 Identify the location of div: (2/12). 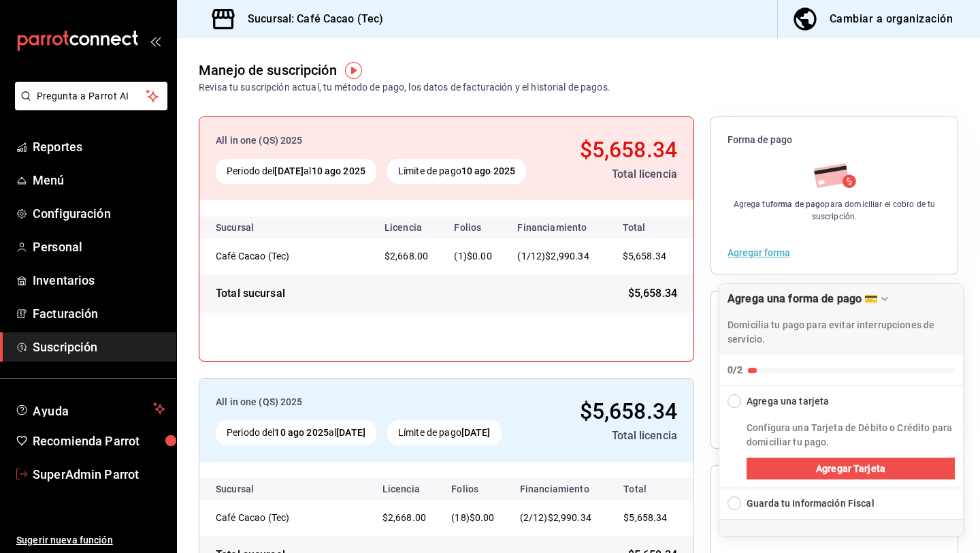
(558, 517).